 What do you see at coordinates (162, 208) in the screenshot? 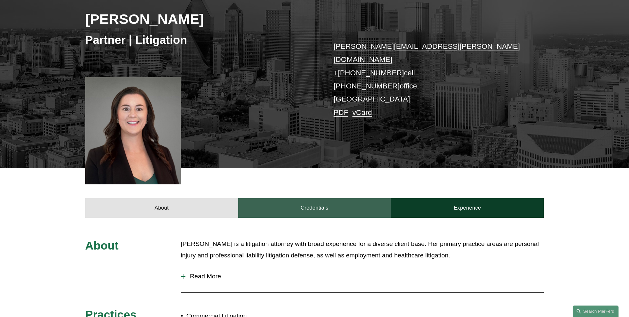
I see `a: About` at bounding box center [162, 208].